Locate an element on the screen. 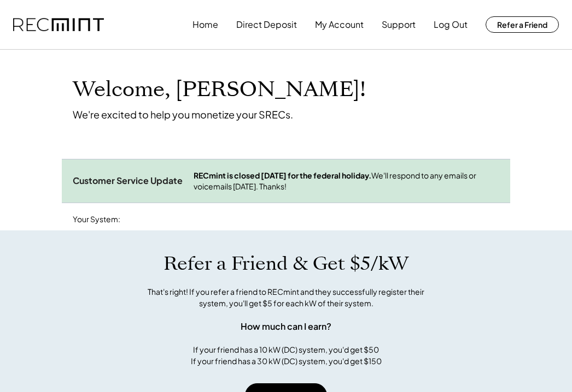  button: Home is located at coordinates (205, 24).